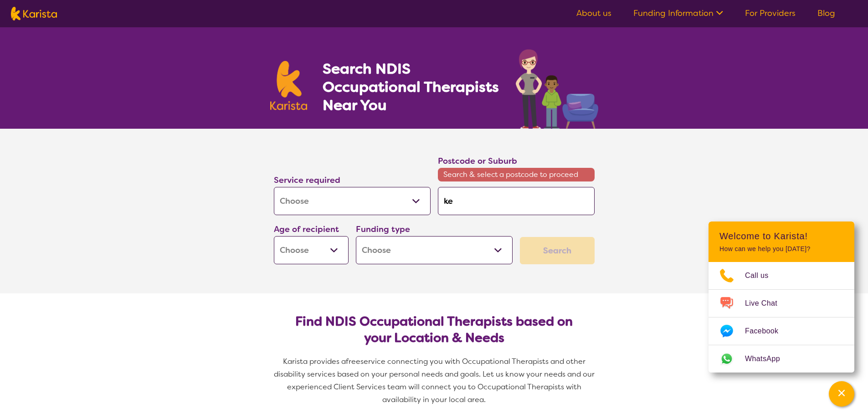  Describe the element at coordinates (353, 361) in the screenshot. I see `span: free` at that location.